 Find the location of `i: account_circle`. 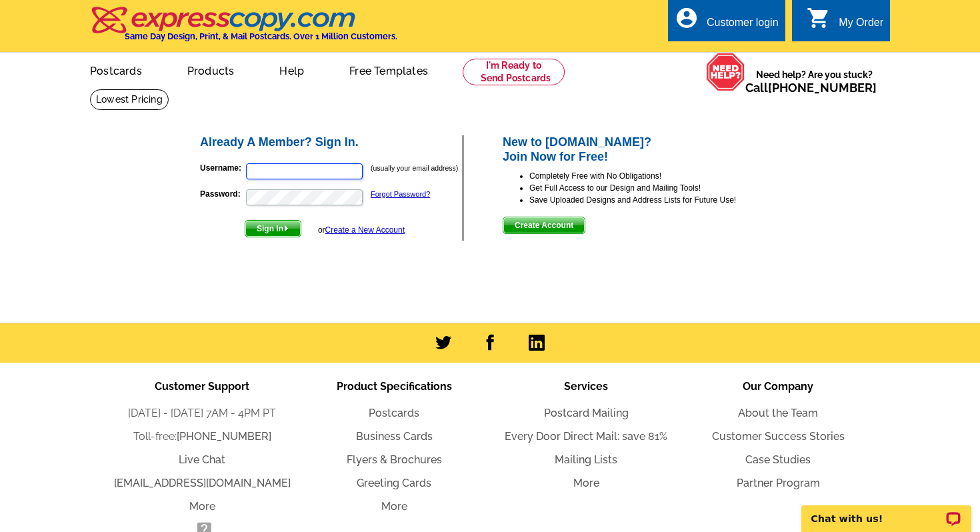

i: account_circle is located at coordinates (686, 18).